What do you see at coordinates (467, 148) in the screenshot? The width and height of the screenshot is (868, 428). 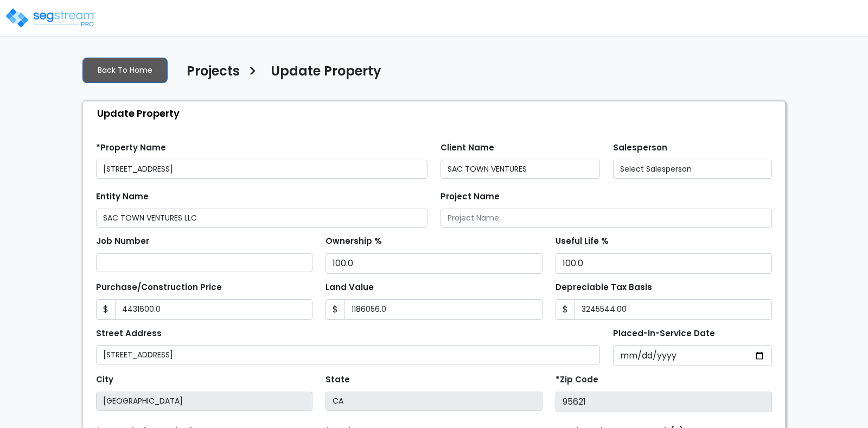 I see `label: Client Name` at bounding box center [467, 148].